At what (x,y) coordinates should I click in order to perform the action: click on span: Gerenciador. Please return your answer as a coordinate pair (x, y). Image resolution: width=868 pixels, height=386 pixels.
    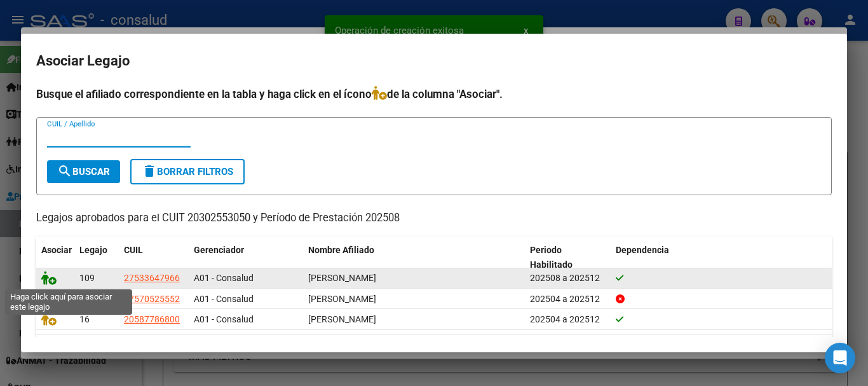
    Looking at the image, I should click on (218, 250).